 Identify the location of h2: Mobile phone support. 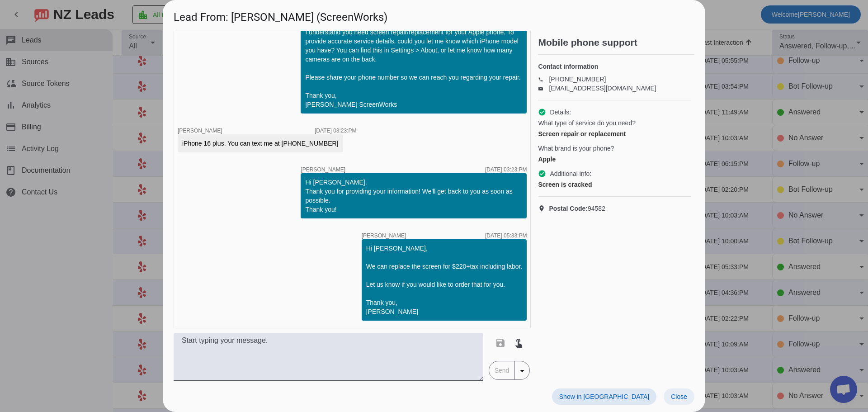
(616, 42).